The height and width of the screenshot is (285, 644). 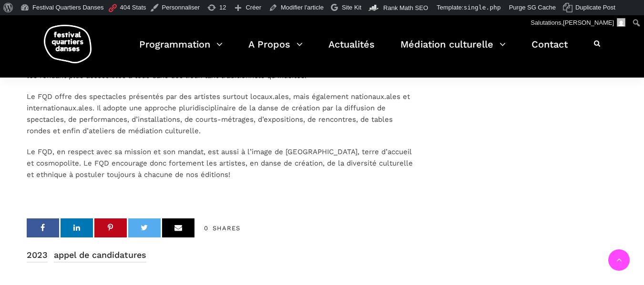 What do you see at coordinates (219, 70) in the screenshot?
I see `span: Le FQD a pour mission de démocratiser les danses contemporaines sous toutes leurs formes et hybri...` at bounding box center [219, 70].